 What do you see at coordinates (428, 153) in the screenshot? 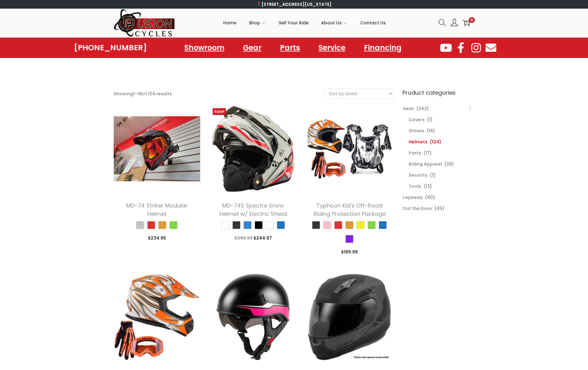
I see `span: (17)` at bounding box center [428, 153].